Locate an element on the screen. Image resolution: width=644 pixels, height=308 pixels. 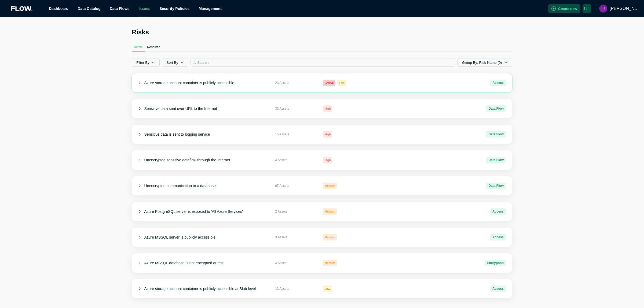
span: Azure storage account container is publicly accessible at Blob level is located at coordinates (200, 289).